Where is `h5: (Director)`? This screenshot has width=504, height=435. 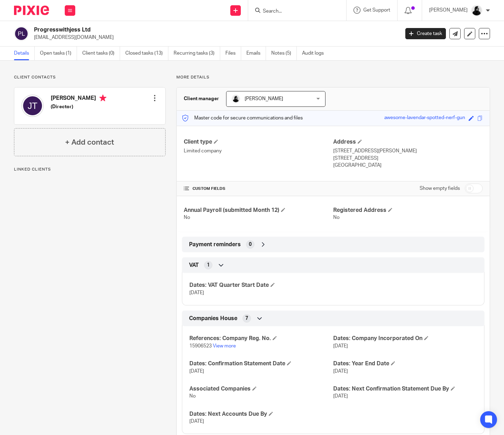
h5: (Director) is located at coordinates (78, 107).